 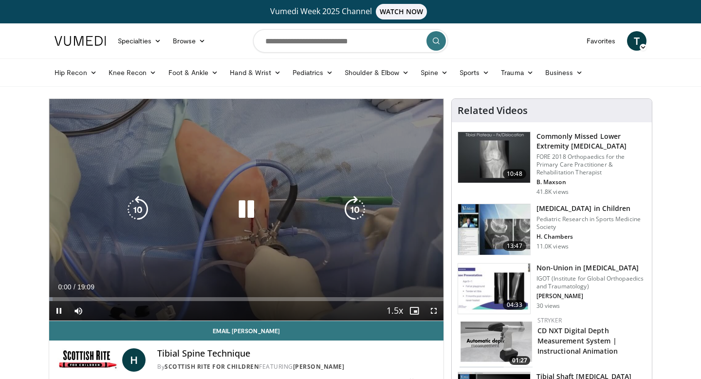 I want to click on h4: Tibial Spine Technique, so click(x=296, y=353).